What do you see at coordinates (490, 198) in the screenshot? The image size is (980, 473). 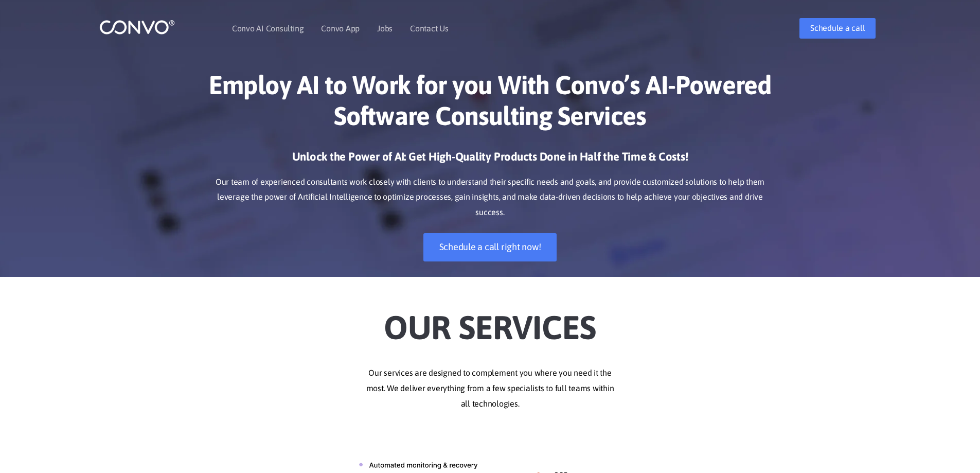 I see `p: Our team of experienced consultants work closely with clients to understand their specific needs ...` at bounding box center [490, 198].